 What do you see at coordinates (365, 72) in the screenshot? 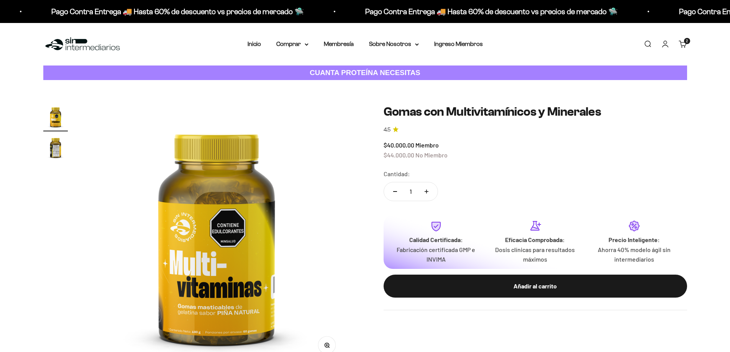
I see `strong: CUANTA PROTEÍNA NECESITAS` at bounding box center [365, 72].